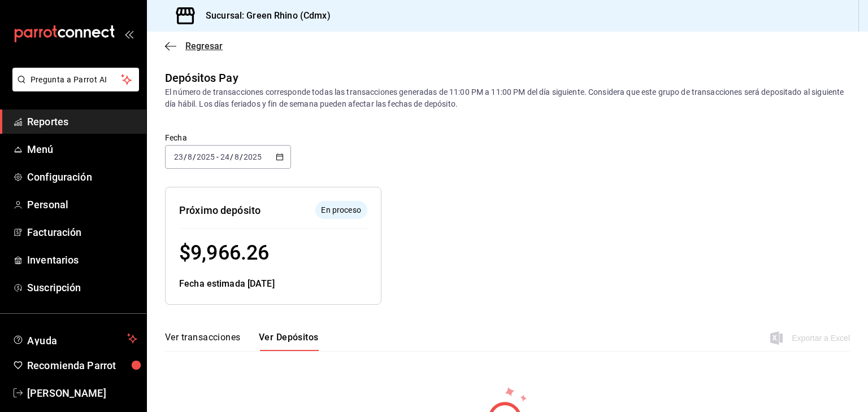 The height and width of the screenshot is (412, 868). Describe the element at coordinates (228, 138) in the screenshot. I see `label: Fecha` at that location.